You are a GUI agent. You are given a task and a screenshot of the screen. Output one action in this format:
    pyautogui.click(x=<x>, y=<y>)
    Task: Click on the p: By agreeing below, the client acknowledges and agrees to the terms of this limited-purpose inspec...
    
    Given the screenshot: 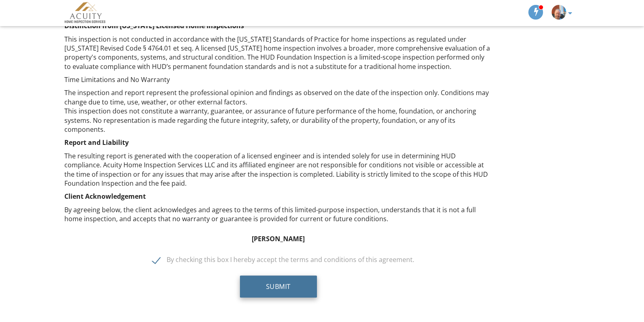 What is the action you would take?
    pyautogui.click(x=278, y=214)
    